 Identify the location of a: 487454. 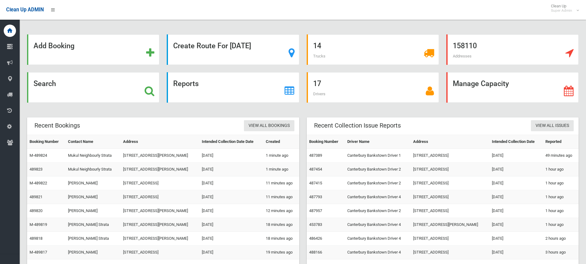
(316, 169).